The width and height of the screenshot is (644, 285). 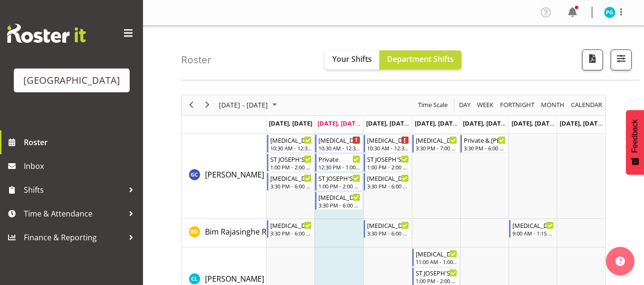 I want to click on span: Bim Rajasinghe Rajasinghe Diyawadanage, so click(x=279, y=232).